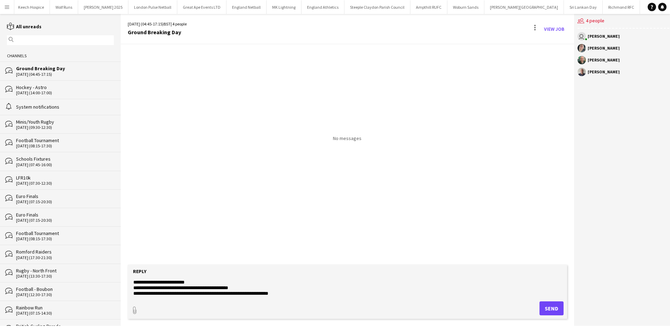 This screenshot has height=330, width=670. I want to click on button: London Pulse Netball, so click(153, 7).